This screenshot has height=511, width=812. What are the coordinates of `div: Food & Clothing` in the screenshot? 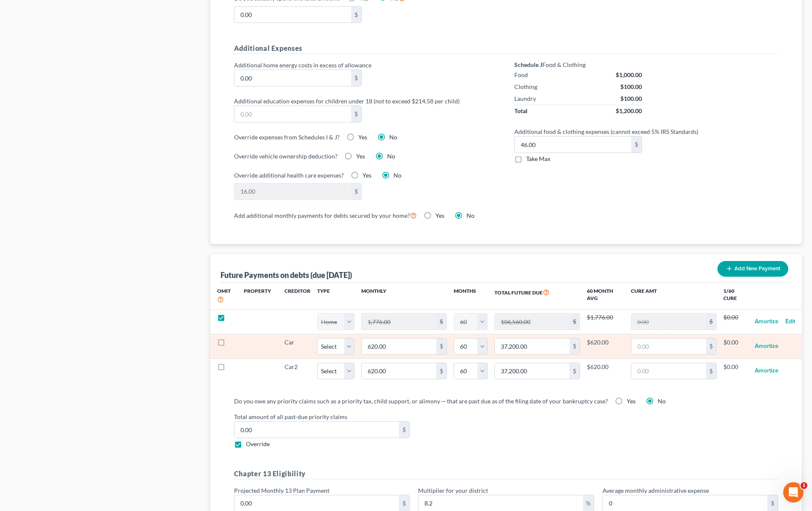 It's located at (578, 65).